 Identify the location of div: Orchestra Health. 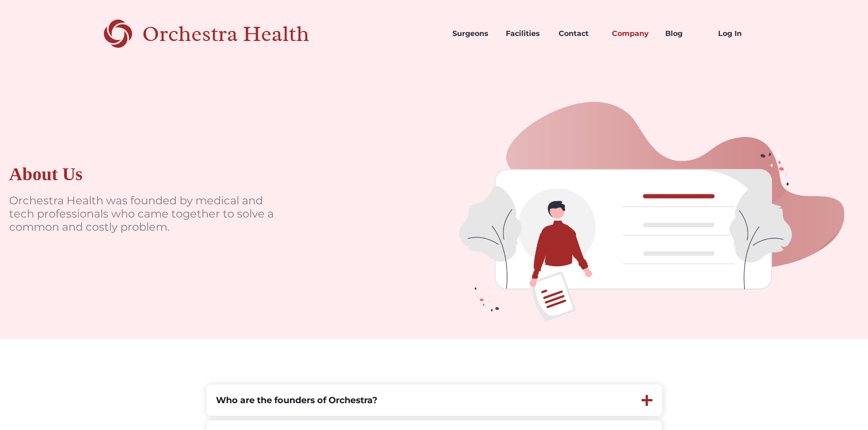
(242, 34).